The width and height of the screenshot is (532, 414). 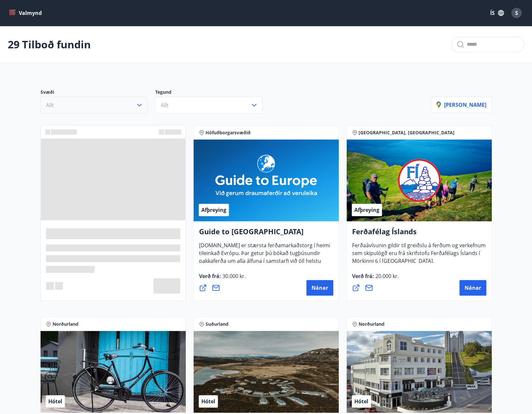 What do you see at coordinates (50, 45) in the screenshot?
I see `p: 29 Tilboð fundin` at bounding box center [50, 45].